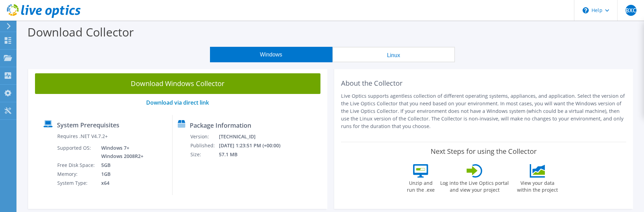 The height and width of the screenshot is (212, 644). Describe the element at coordinates (120, 174) in the screenshot. I see `td: 1GB` at that location.